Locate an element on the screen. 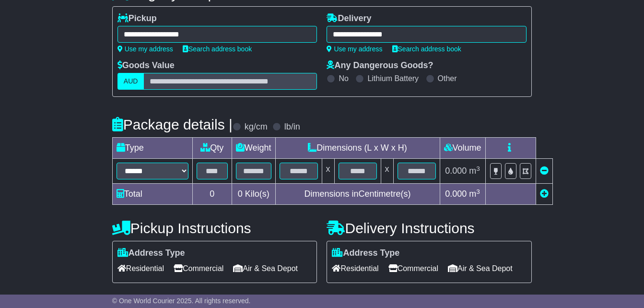  td: Weight is located at coordinates (253, 148).